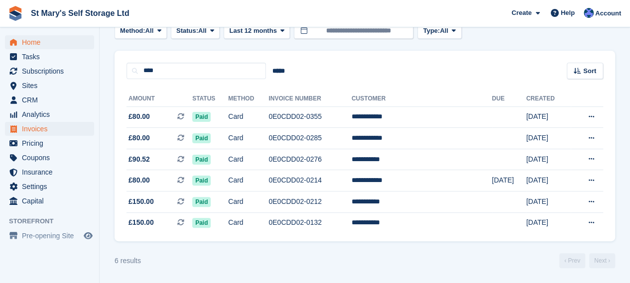 Image resolution: width=630 pixels, height=283 pixels. What do you see at coordinates (310, 159) in the screenshot?
I see `td: 0E0CDD02-0276` at bounding box center [310, 159].